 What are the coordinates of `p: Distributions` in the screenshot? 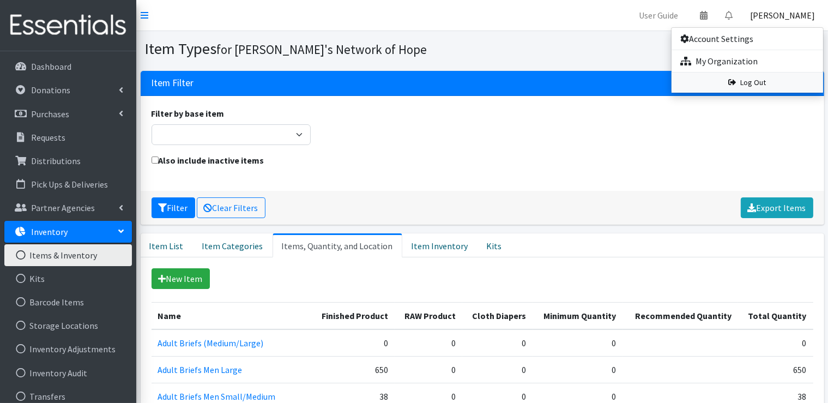 It's located at (56, 161).